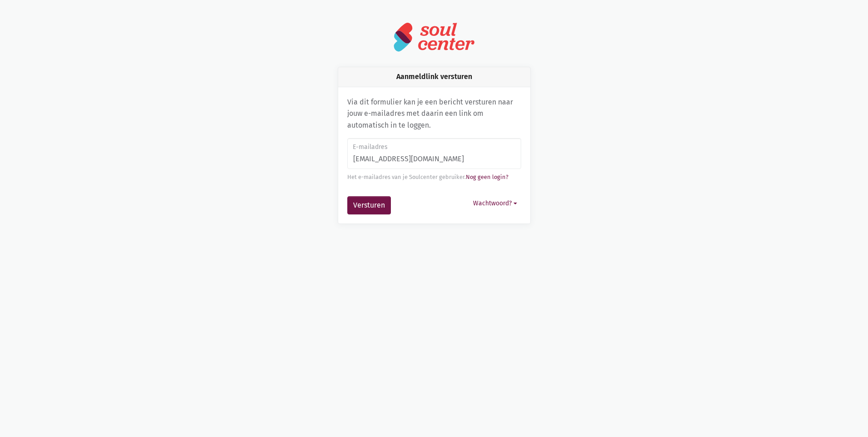  What do you see at coordinates (434, 76) in the screenshot?
I see `div: Aanmeldlink versturen` at bounding box center [434, 76].